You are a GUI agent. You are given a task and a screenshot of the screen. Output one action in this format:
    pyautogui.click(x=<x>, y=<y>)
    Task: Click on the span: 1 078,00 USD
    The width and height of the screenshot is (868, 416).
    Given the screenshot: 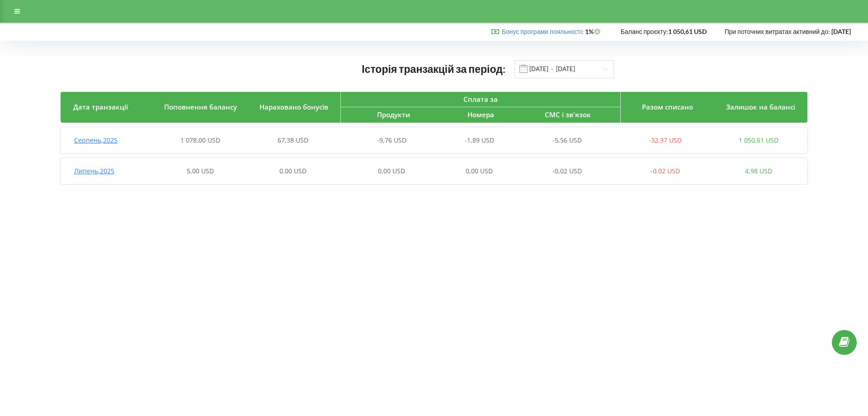 What is the action you would take?
    pyautogui.click(x=200, y=140)
    